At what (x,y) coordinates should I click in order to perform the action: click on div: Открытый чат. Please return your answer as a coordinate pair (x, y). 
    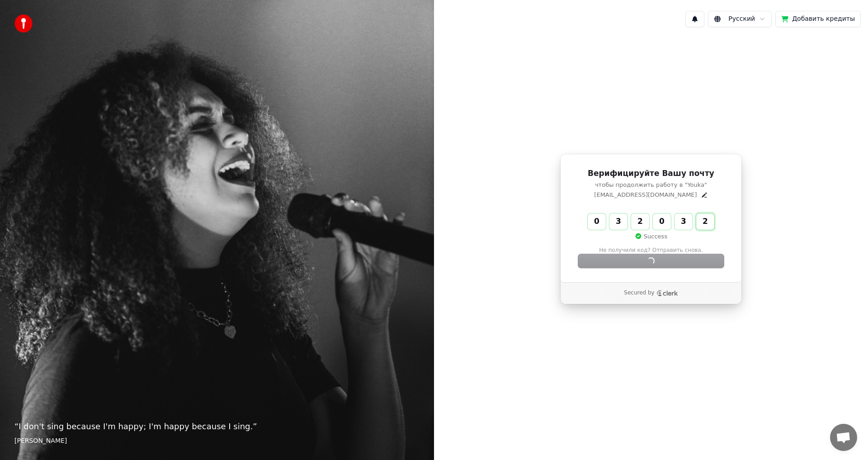
    Looking at the image, I should click on (844, 437).